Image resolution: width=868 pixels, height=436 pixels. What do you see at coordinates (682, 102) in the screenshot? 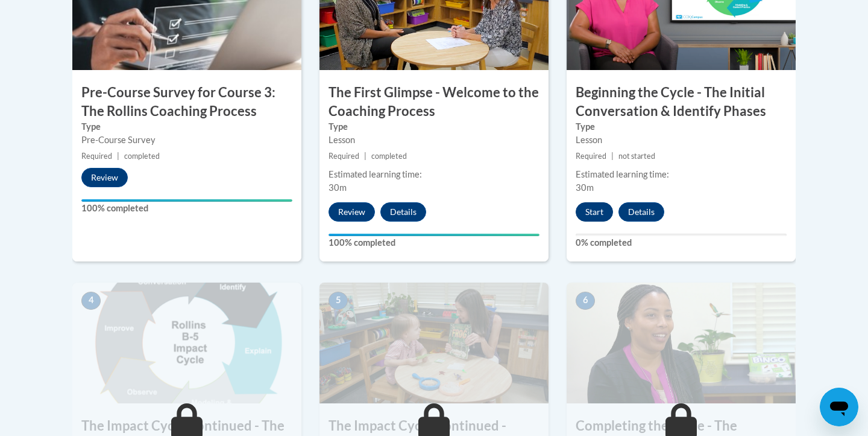
I see `h3: Beginning the Cycle - The Initial Conversation & Identify Phases` at bounding box center [682, 102].